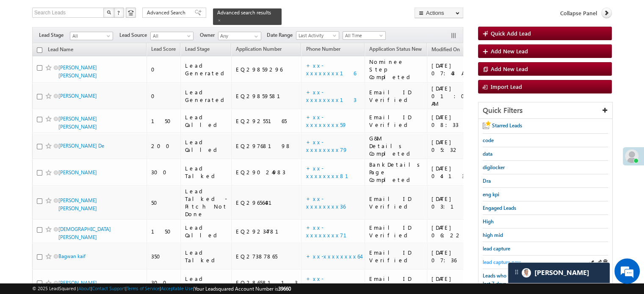 This screenshot has width=644, height=294. I want to click on a: Terms of Service, so click(143, 288).